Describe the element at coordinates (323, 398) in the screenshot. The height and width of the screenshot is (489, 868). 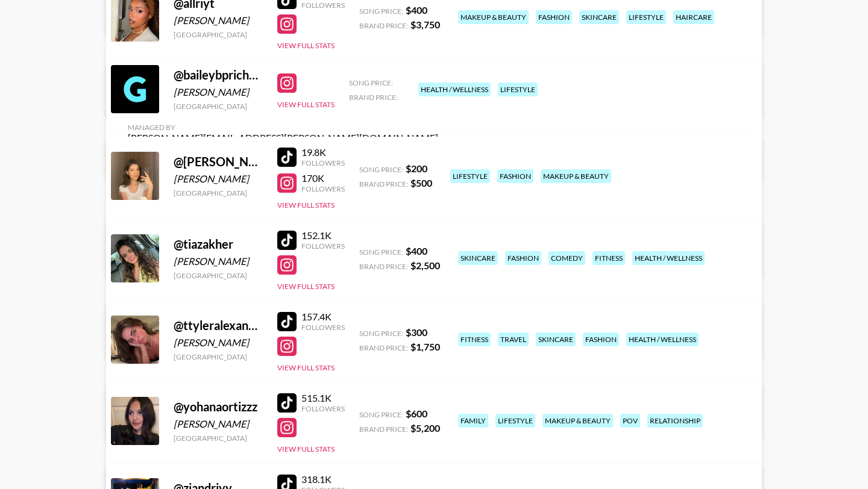
I see `div: 515.1K` at that location.